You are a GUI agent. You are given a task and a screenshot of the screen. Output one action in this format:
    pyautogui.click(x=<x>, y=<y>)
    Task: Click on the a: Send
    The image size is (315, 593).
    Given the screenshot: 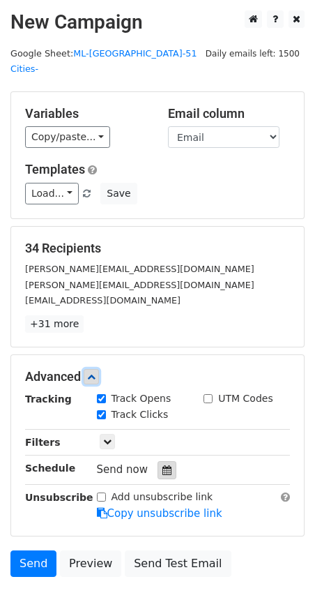 What is the action you would take?
    pyautogui.click(x=33, y=563)
    